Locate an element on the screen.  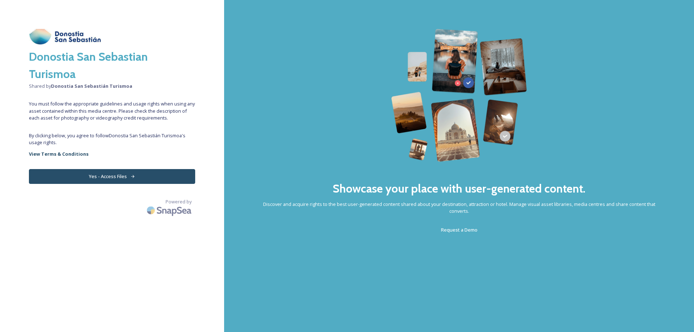
span: By clicking below, you agree to follow Donostia San Sebastián Turismoa 's usage rights. is located at coordinates (112, 139).